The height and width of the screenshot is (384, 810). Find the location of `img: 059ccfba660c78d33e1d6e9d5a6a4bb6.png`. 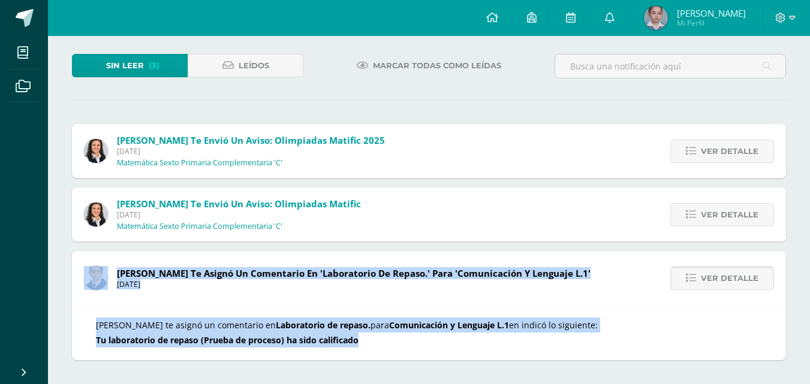

img: 059ccfba660c78d33e1d6e9d5a6a4bb6.png is located at coordinates (96, 278).